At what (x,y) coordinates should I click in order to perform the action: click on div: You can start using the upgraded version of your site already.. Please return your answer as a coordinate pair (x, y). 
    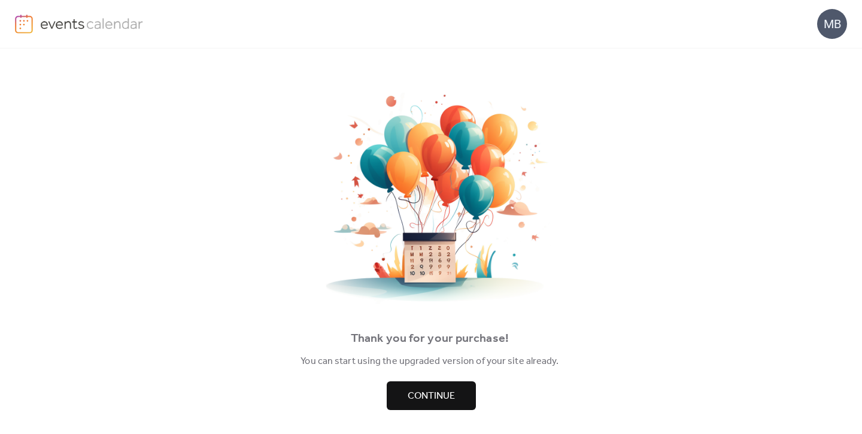
    Looking at the image, I should click on (430, 362).